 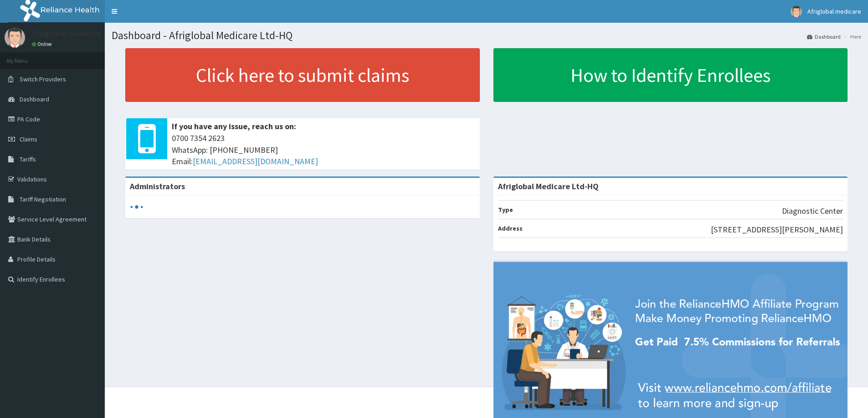 What do you see at coordinates (548, 186) in the screenshot?
I see `strong: Afriglobal Medicare Ltd-HQ` at bounding box center [548, 186].